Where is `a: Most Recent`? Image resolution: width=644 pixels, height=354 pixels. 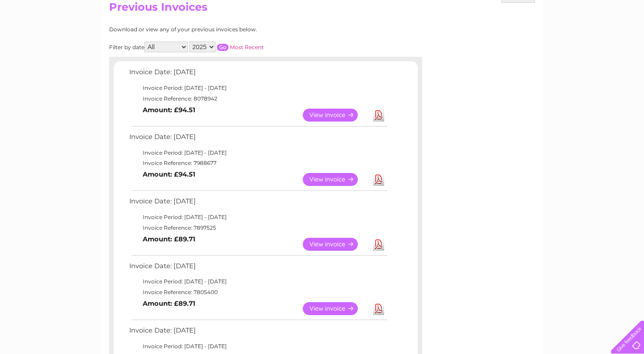
a: Most Recent is located at coordinates (247, 47).